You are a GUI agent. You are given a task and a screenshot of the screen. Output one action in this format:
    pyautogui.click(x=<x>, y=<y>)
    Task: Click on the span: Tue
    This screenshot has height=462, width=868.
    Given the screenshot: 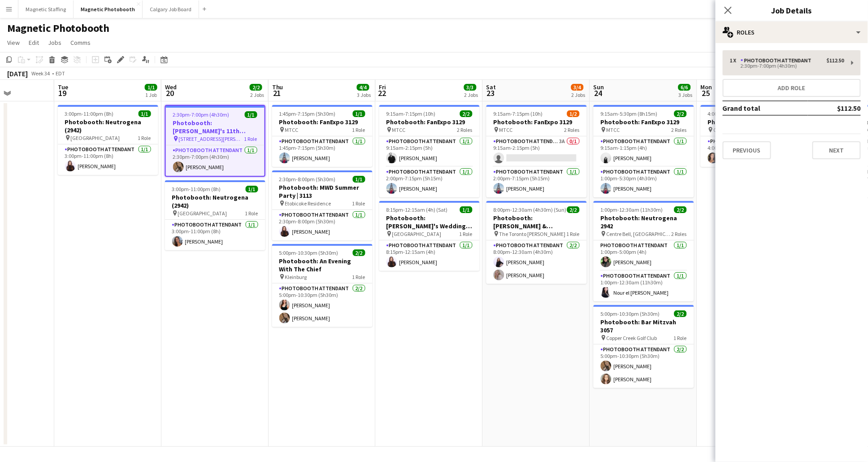 What is the action you would take?
    pyautogui.click(x=63, y=87)
    